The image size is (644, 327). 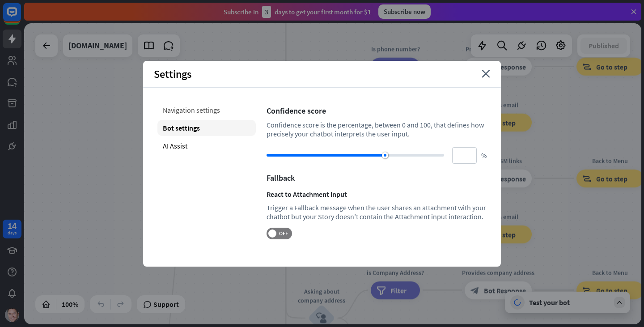 What do you see at coordinates (498, 49) in the screenshot?
I see `div: Provides phone number` at bounding box center [498, 49].